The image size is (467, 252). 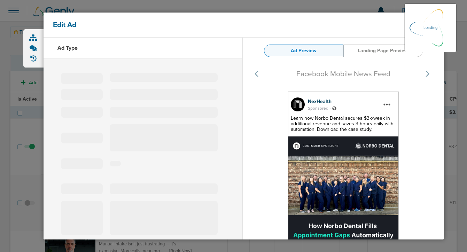 I want to click on p: Loading, so click(x=430, y=28).